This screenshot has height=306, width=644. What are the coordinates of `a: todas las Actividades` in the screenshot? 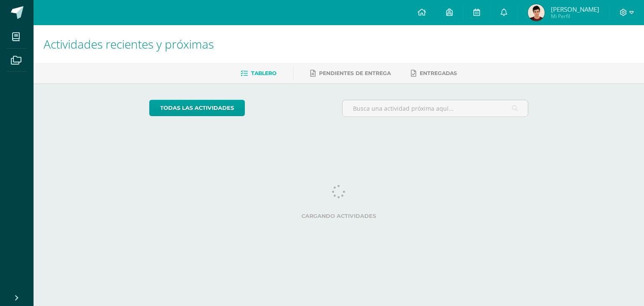 It's located at (197, 108).